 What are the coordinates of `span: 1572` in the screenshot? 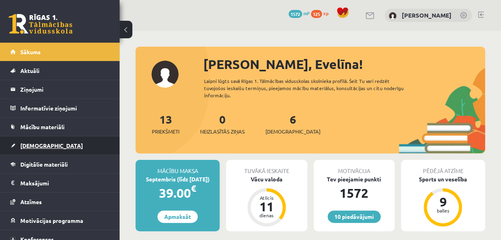 It's located at (295, 14).